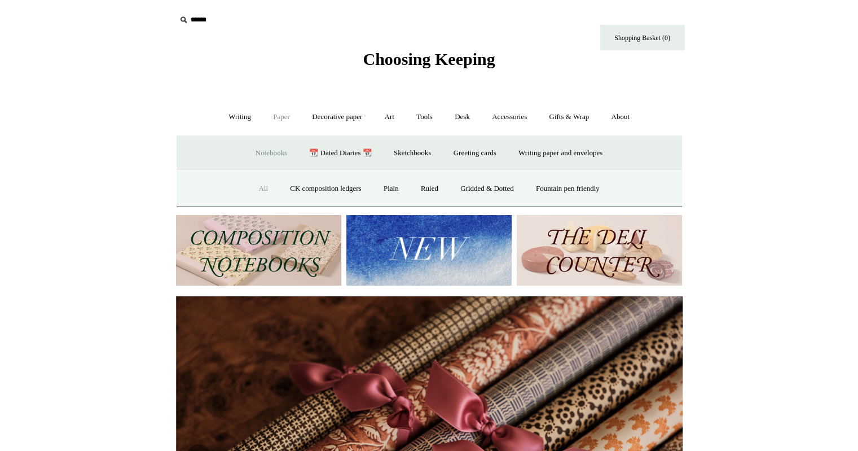 This screenshot has width=858, height=451. What do you see at coordinates (263, 188) in the screenshot?
I see `a: All` at bounding box center [263, 188].